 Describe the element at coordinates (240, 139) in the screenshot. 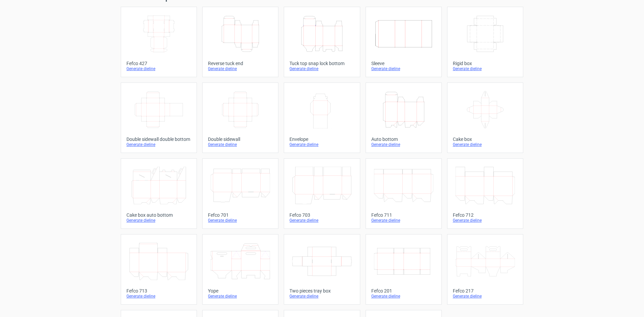

I see `div: Double sidewall` at that location.